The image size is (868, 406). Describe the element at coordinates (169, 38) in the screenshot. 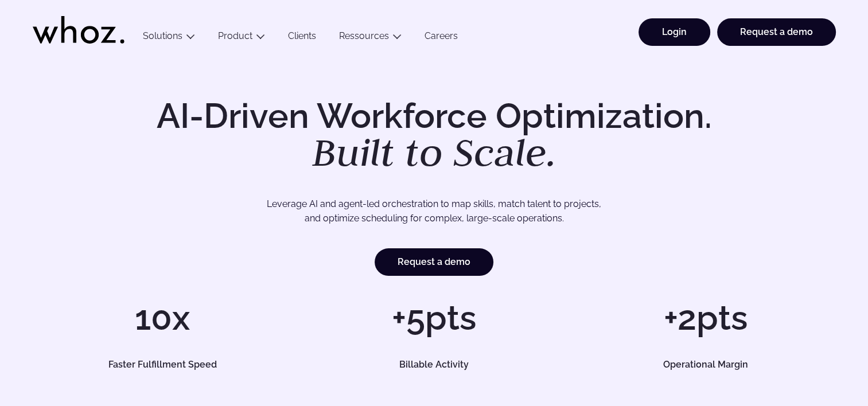

I see `button: Solutions` at that location.